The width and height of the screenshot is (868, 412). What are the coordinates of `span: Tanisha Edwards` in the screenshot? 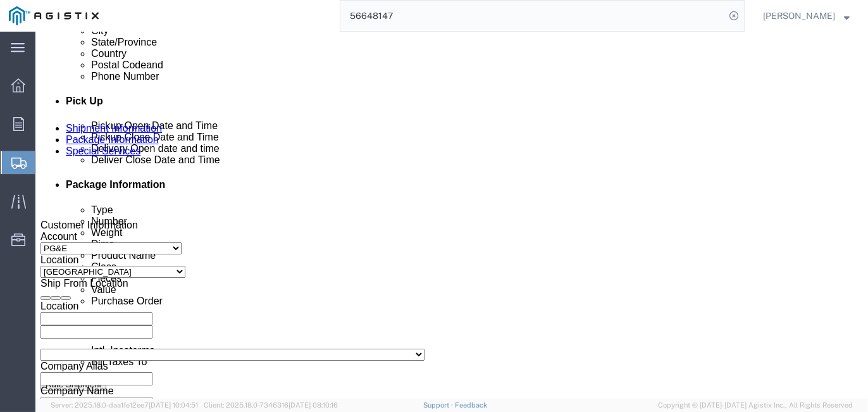 It's located at (799, 16).